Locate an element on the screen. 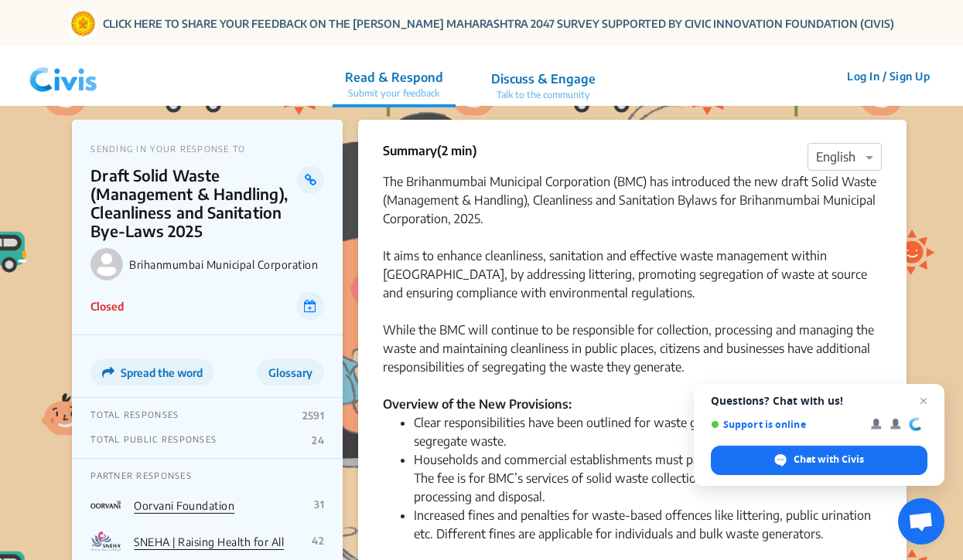 The width and height of the screenshot is (963, 560). p: TOTAL PUBLIC RESPONSES is located at coordinates (153, 440).